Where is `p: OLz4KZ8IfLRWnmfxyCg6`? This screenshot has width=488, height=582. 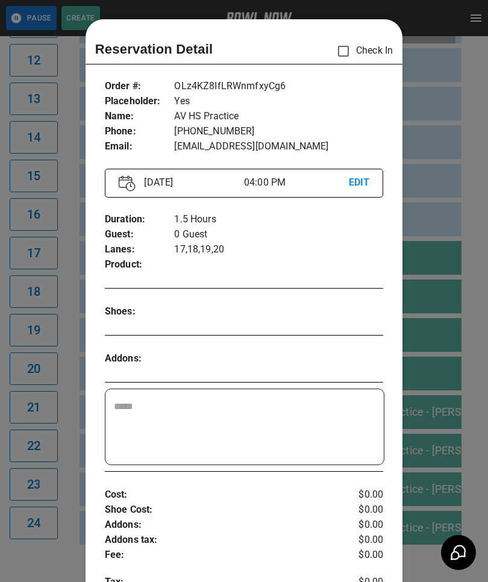 p: OLz4KZ8IfLRWnmfxyCg6 is located at coordinates (278, 86).